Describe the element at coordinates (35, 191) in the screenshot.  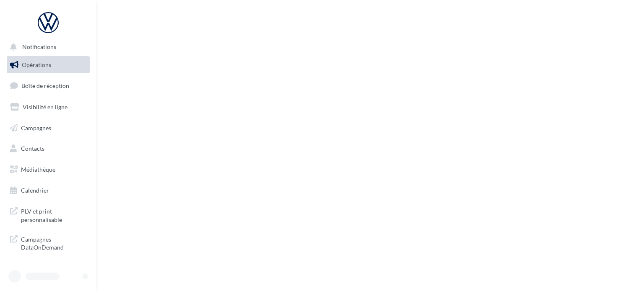
I see `span: Calendrier` at that location.